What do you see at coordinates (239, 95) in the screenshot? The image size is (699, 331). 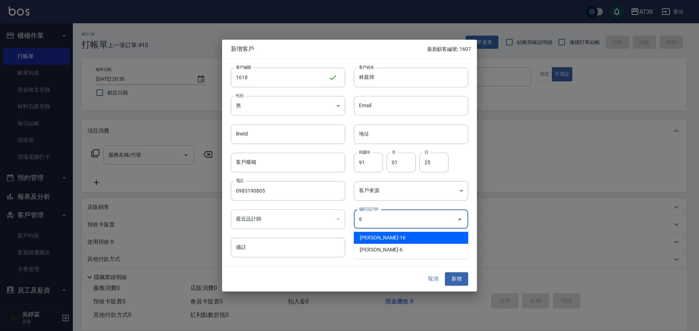 I see `label: 性別` at bounding box center [239, 95].